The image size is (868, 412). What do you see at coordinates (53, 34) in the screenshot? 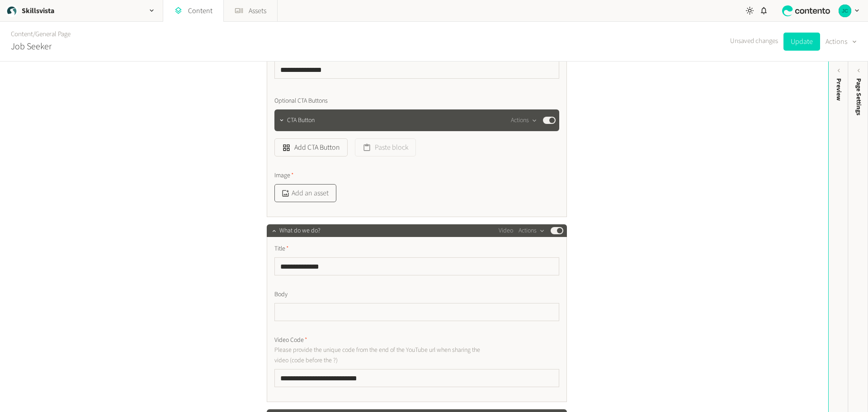
I see `a: General Page` at bounding box center [53, 34].